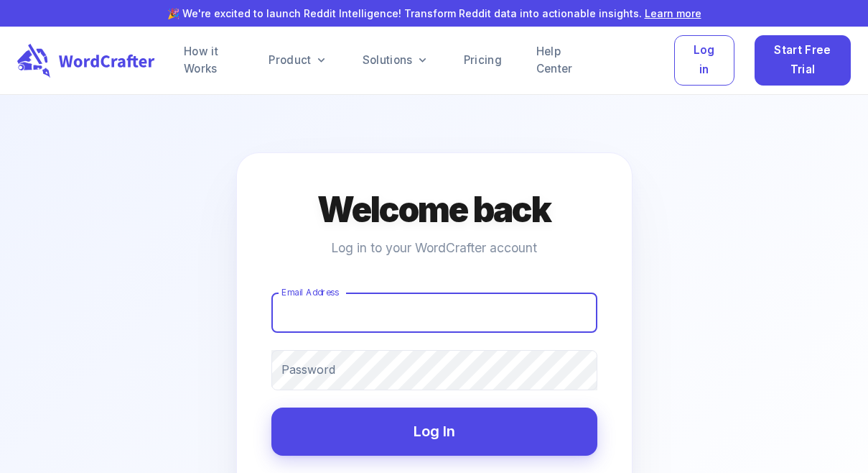 The height and width of the screenshot is (473, 868). What do you see at coordinates (482, 60) in the screenshot?
I see `a: Pricing` at bounding box center [482, 60].